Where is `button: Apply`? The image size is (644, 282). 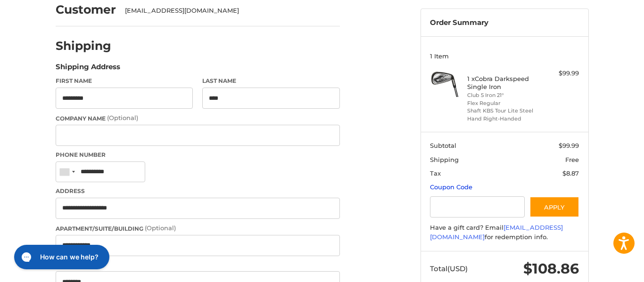
button: Apply is located at coordinates (555, 207).